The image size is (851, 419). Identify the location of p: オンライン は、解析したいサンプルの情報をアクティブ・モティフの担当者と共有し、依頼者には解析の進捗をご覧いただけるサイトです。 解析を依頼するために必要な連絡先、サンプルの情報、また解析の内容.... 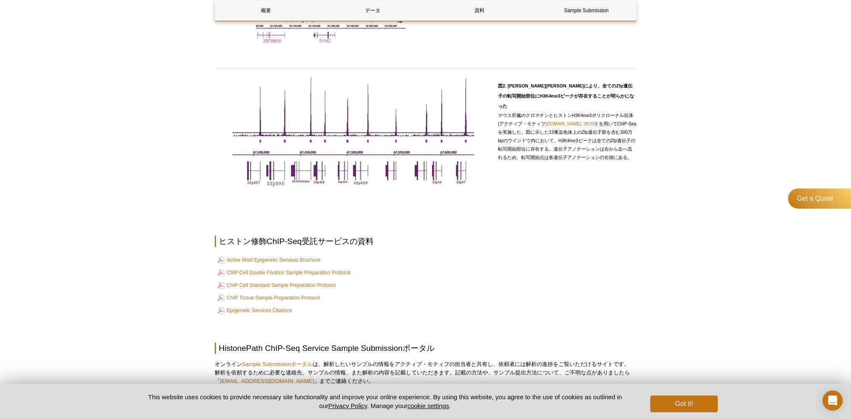
(426, 372).